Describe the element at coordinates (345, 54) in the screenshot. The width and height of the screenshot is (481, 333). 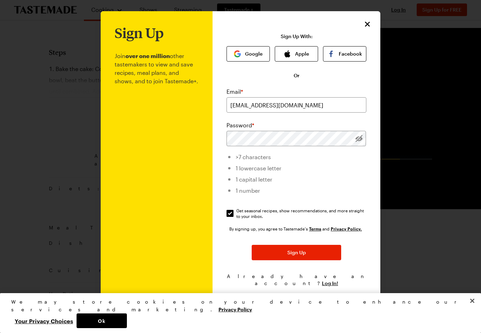
I see `button: Facebook` at that location.